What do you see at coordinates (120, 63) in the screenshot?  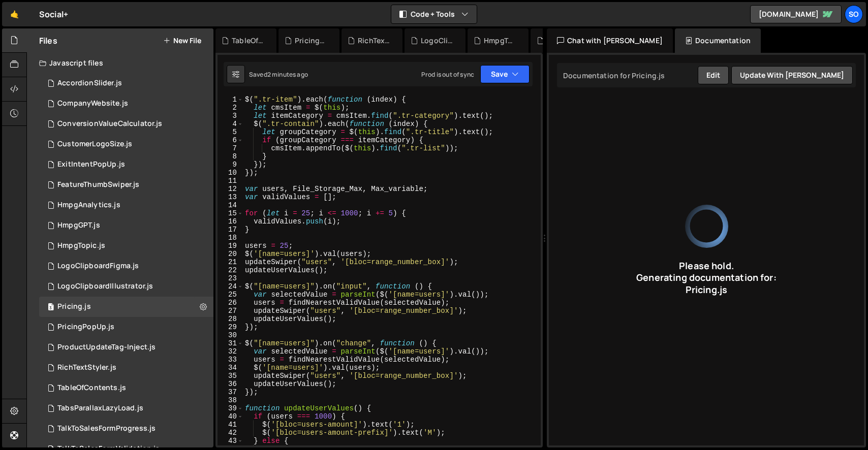 I see `div: Javascript files` at bounding box center [120, 63].